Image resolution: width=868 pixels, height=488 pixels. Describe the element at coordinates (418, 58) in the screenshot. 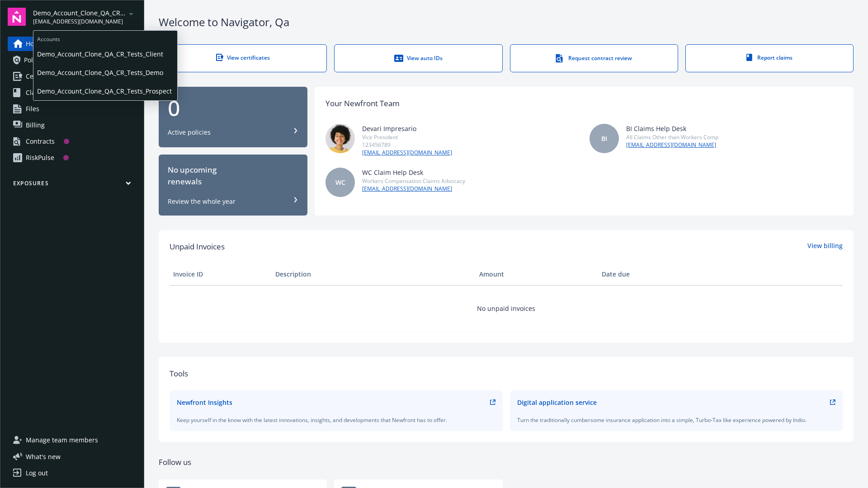

I see `div: View auto IDs` at that location.